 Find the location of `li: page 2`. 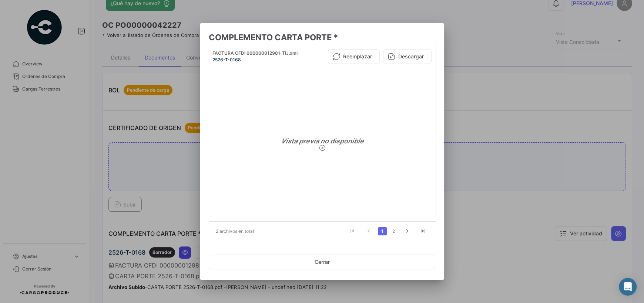

li: page 2 is located at coordinates (394, 232).